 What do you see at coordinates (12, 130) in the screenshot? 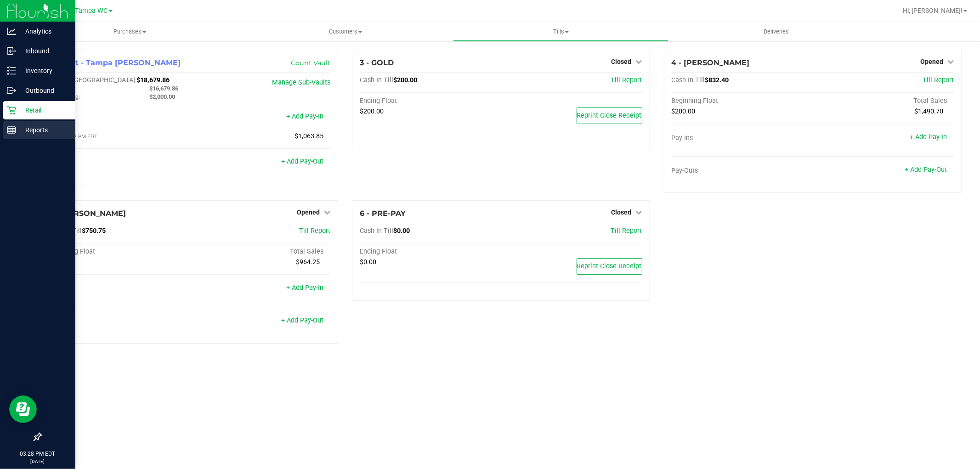
I see `inline-svg: Reports` at bounding box center [12, 130].